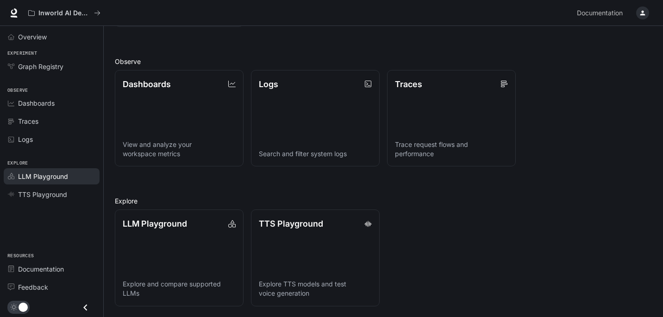 The width and height of the screenshot is (663, 317). I want to click on p: View and analyze your workspace metrics, so click(179, 149).